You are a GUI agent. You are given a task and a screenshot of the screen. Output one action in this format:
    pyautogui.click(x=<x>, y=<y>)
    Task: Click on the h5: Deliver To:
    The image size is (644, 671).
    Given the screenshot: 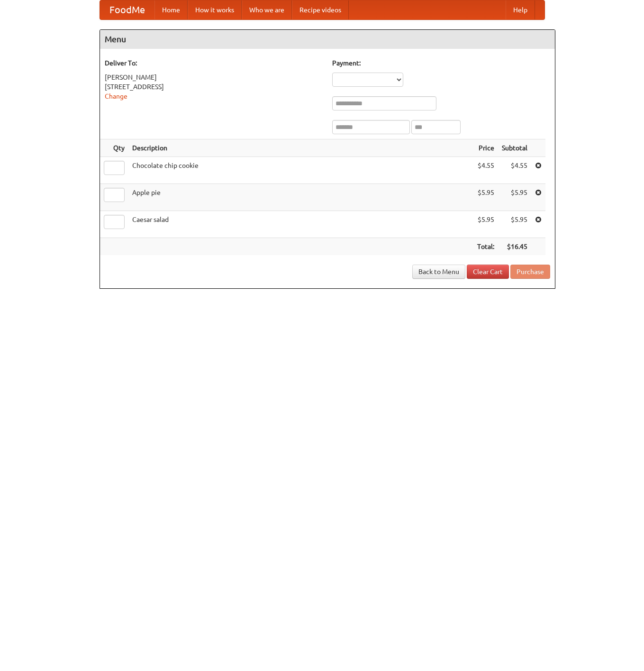 What is the action you would take?
    pyautogui.click(x=214, y=63)
    